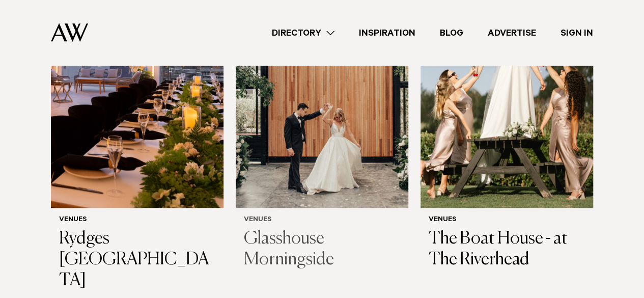 This screenshot has width=644, height=298. I want to click on a: Blog, so click(451, 33).